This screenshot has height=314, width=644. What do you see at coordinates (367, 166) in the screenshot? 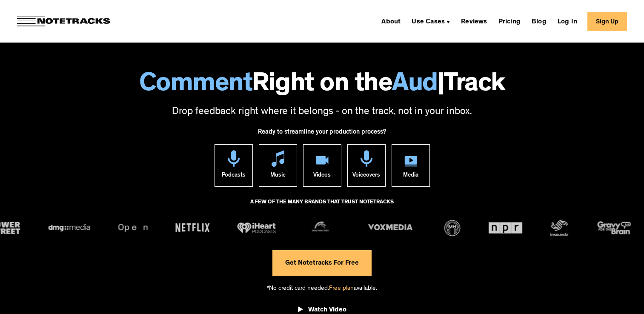
I see `a: Voiceovers` at bounding box center [367, 166].